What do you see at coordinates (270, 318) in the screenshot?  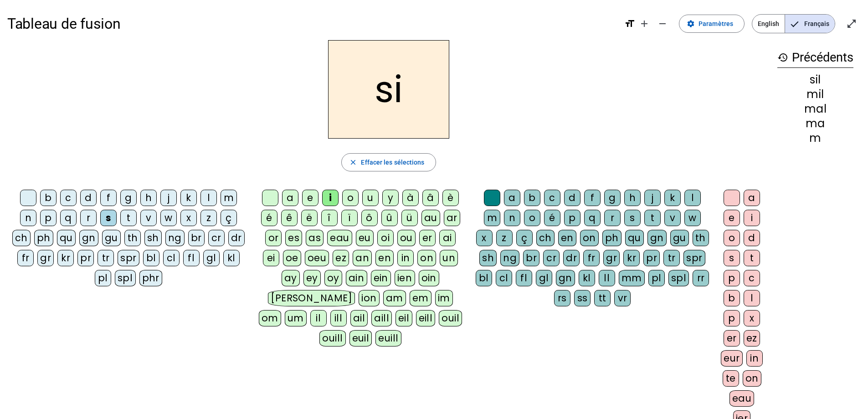 I see `div: om` at bounding box center [270, 318].